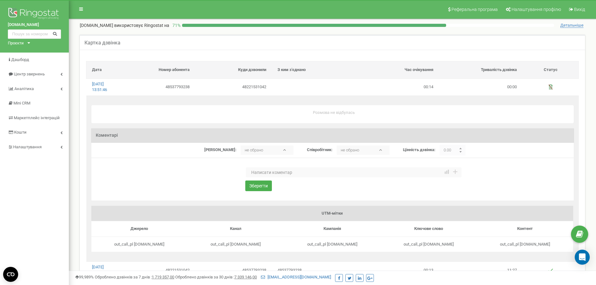 This screenshot has width=596, height=285. What do you see at coordinates (397, 270) in the screenshot?
I see `td: 00:13` at bounding box center [397, 270].